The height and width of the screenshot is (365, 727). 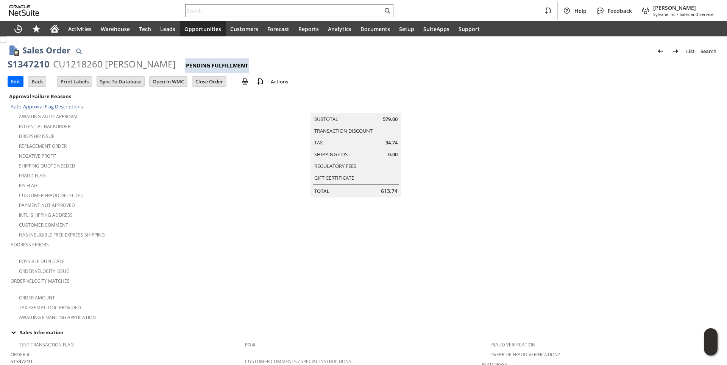 I want to click on a: Dropship Issue, so click(x=37, y=136).